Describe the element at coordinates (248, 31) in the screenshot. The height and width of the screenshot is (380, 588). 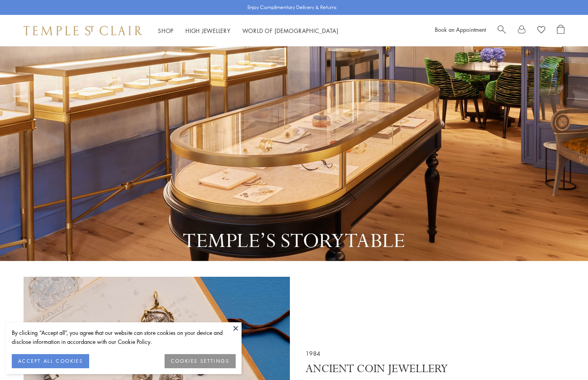
I see `nav: Main navigation` at that location.